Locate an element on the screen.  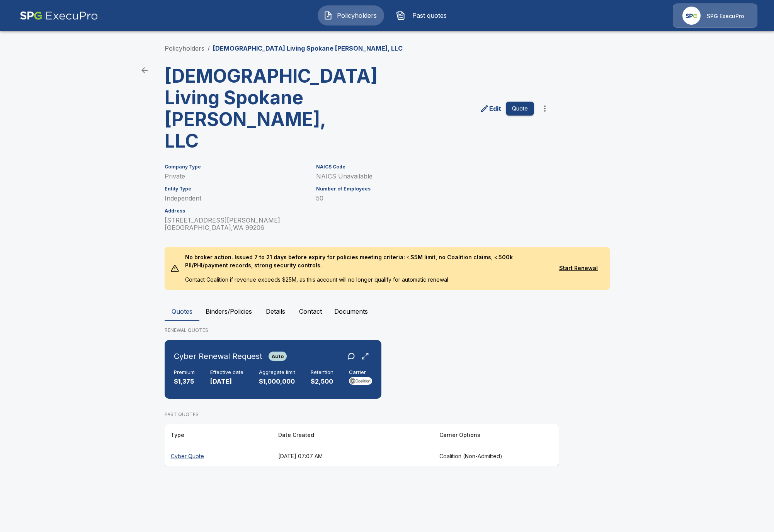
th: Carrier Options is located at coordinates (496, 435).